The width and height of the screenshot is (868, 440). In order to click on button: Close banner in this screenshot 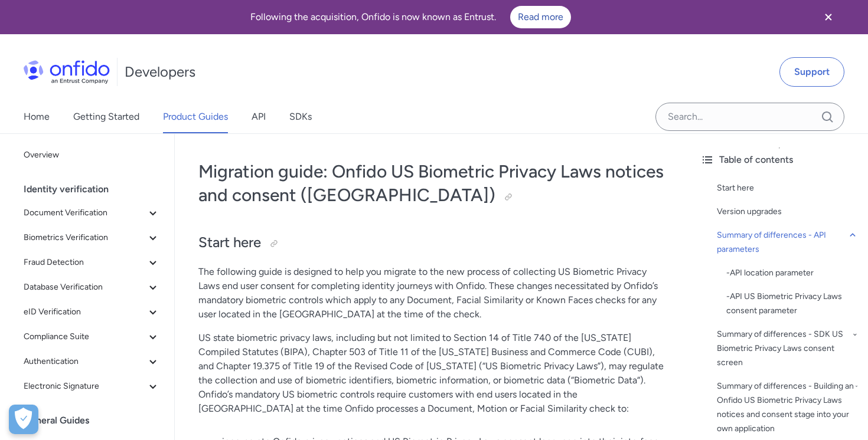, I will do `click(828, 17)`.